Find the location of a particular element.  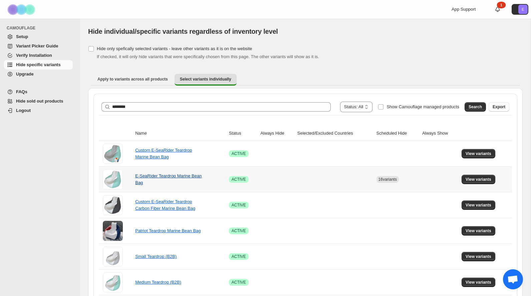

span: Logout is located at coordinates (23, 110).